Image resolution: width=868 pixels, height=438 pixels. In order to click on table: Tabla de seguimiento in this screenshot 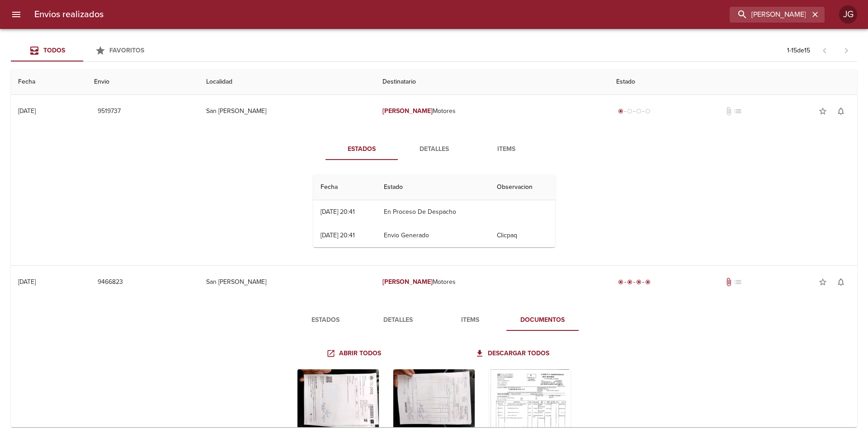, I will do `click(434, 211)`.